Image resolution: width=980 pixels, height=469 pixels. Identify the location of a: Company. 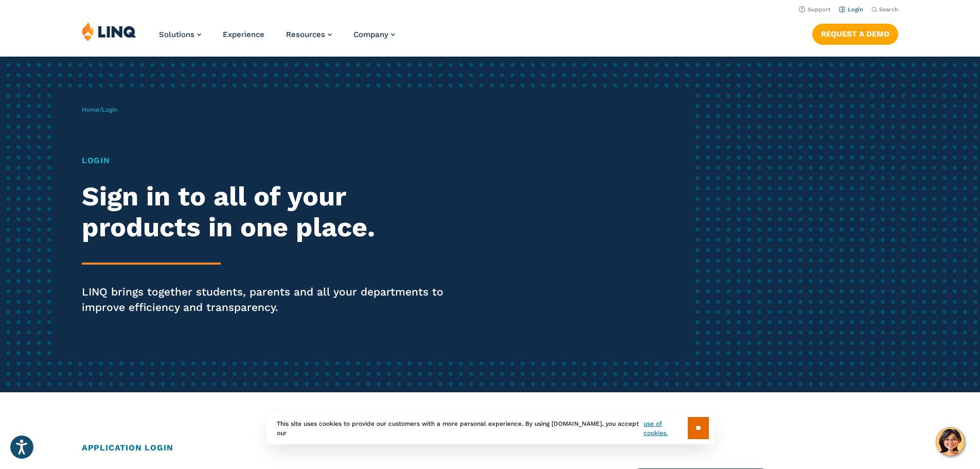
(374, 34).